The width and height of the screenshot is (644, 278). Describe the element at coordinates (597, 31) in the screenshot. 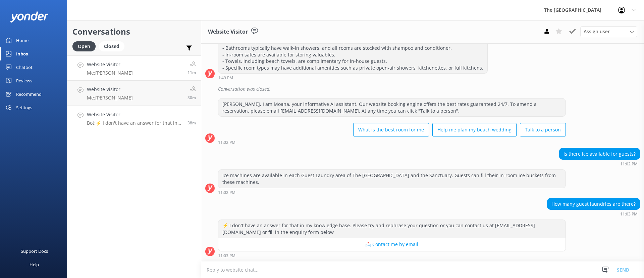

I see `span: Assign user` at that location.